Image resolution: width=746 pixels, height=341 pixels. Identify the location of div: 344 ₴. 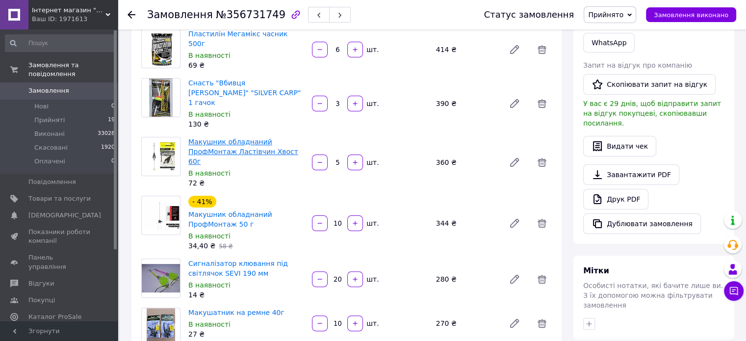
(467, 223).